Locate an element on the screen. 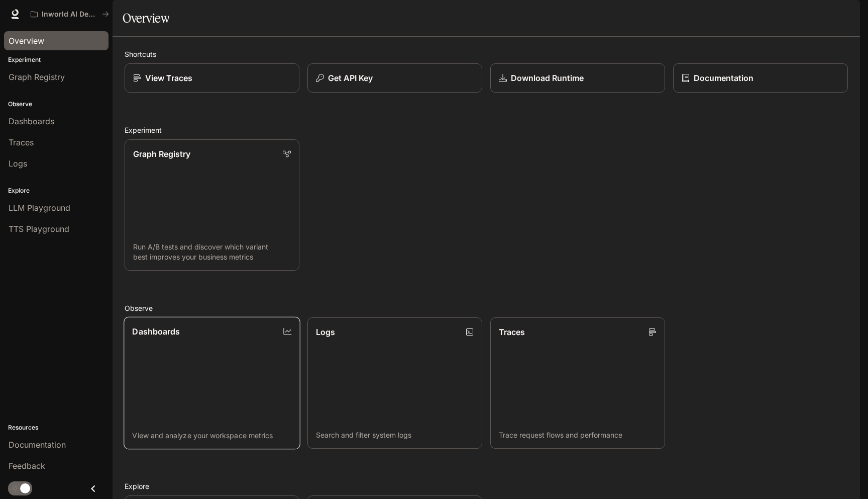 The height and width of the screenshot is (499, 868). p: Search and filter system logs is located at coordinates (395, 435).